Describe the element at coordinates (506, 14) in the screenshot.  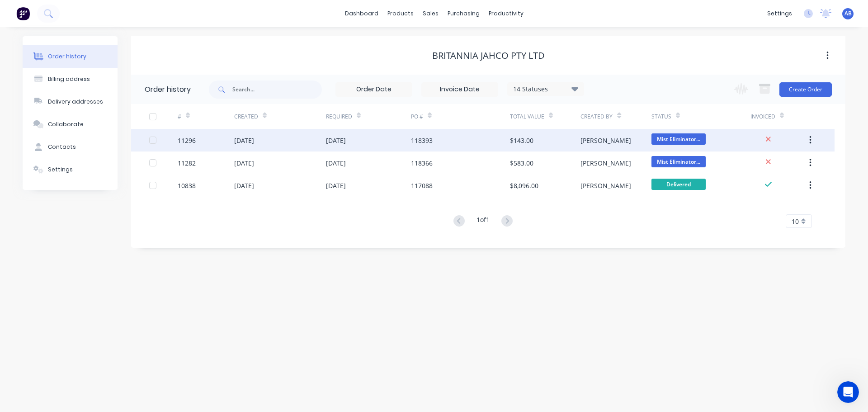
I see `div: productivity` at that location.